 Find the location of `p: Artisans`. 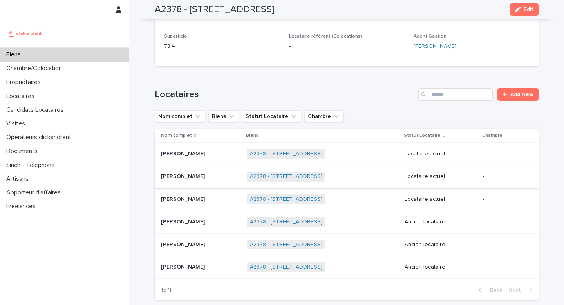

p: Artisans is located at coordinates (19, 179).